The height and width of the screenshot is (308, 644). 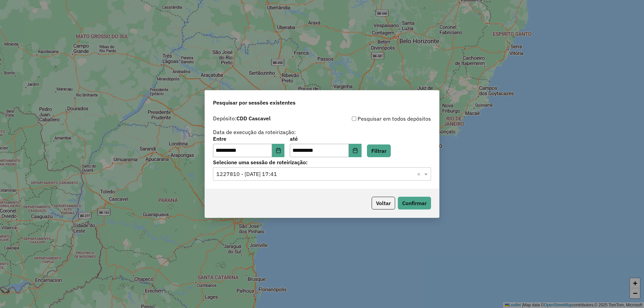 I want to click on label: até, so click(x=325, y=139).